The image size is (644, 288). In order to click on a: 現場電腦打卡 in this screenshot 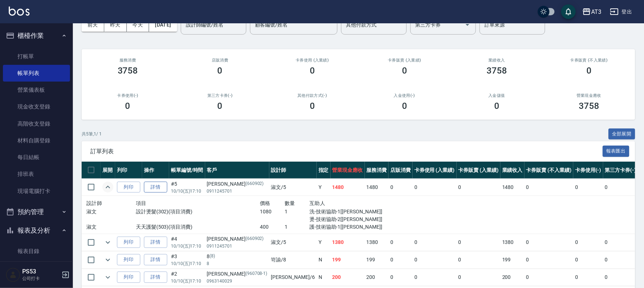, I will do `click(37, 191)`.